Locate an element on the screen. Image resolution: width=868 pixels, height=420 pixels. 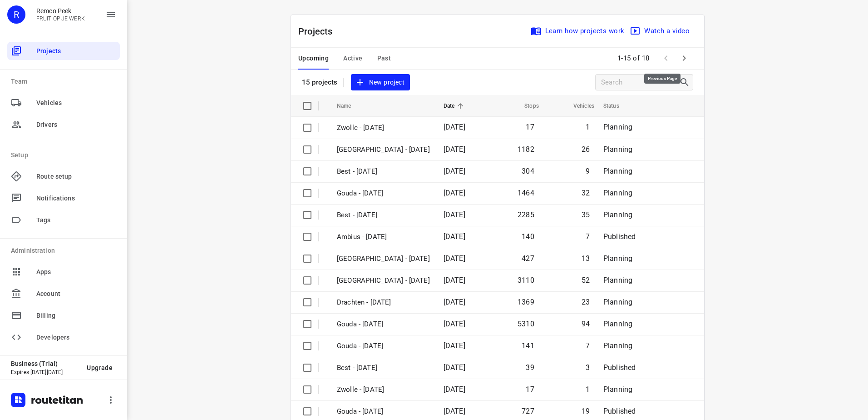
span: Account is located at coordinates (76, 293).